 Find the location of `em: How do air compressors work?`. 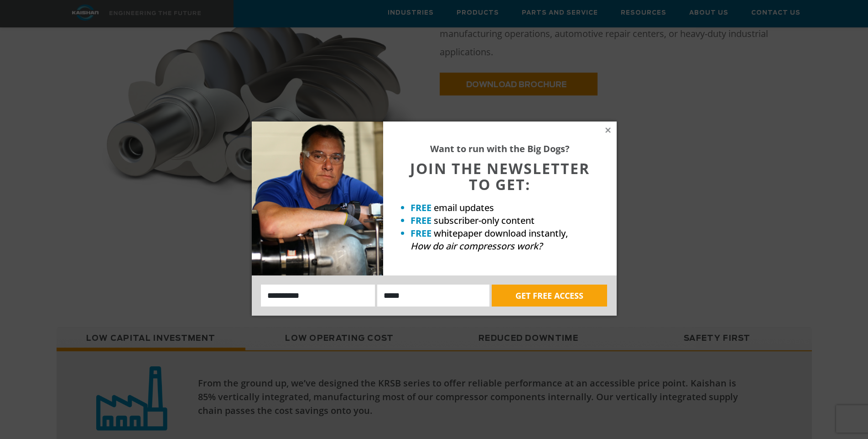

em: How do air compressors work? is located at coordinates (477, 246).